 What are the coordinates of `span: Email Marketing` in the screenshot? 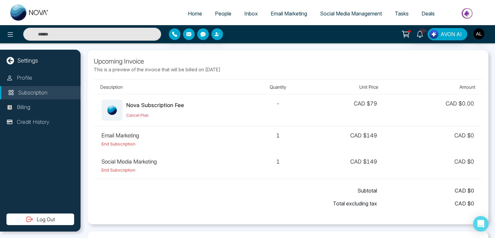 It's located at (289, 14).